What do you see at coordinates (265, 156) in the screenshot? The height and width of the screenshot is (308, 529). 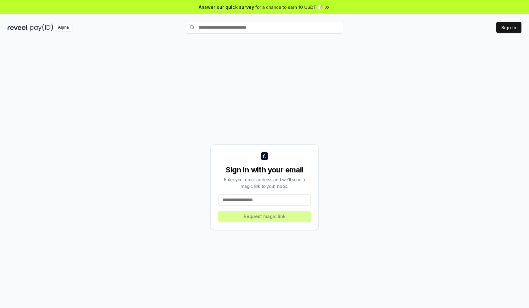 I see `img: logo_small` at bounding box center [265, 156].